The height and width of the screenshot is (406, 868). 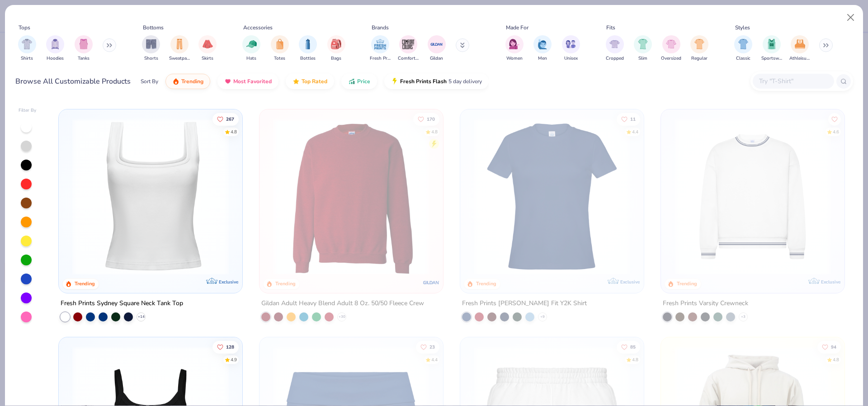 What do you see at coordinates (424, 81) in the screenshot?
I see `span: Fresh Prints Flash` at bounding box center [424, 81].